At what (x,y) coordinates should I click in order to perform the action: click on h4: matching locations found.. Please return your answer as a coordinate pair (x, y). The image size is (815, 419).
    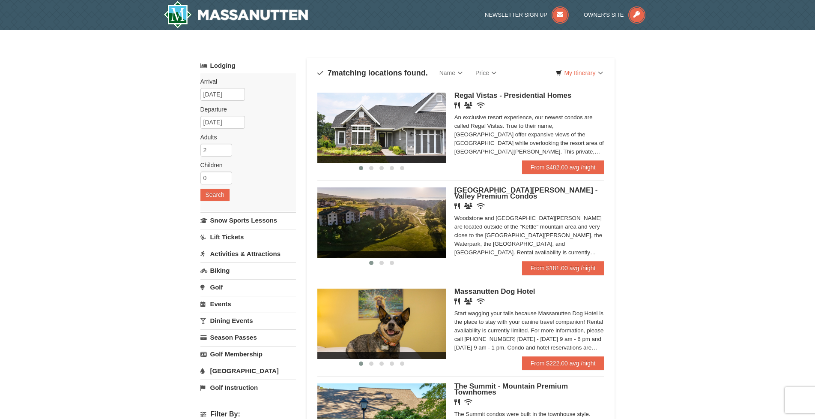
    Looking at the image, I should click on (373, 73).